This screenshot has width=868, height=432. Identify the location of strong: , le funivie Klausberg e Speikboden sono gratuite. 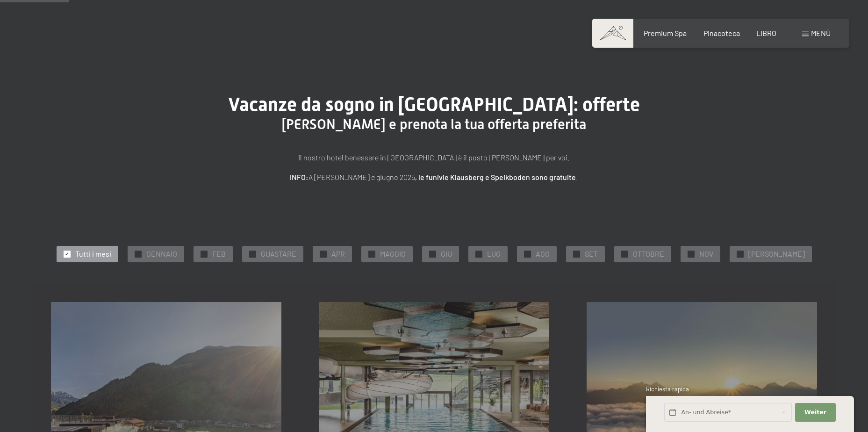
(495, 177).